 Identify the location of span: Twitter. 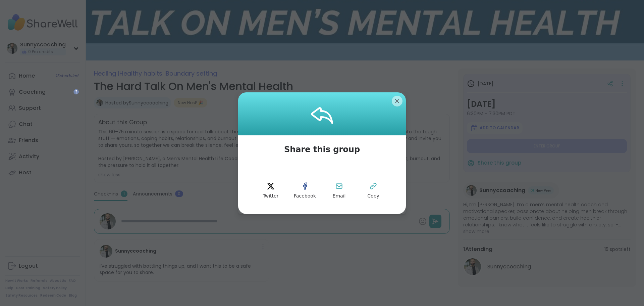
(271, 196).